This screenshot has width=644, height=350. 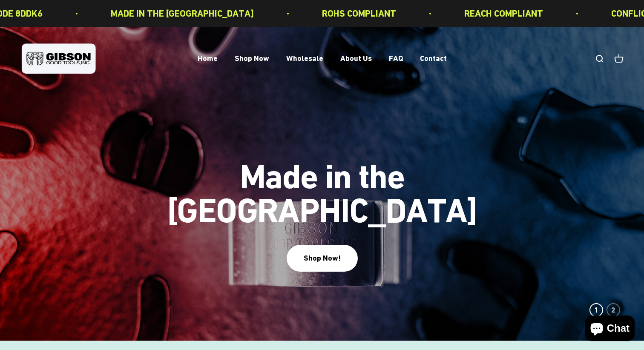 I want to click on a: FAQ, so click(x=396, y=58).